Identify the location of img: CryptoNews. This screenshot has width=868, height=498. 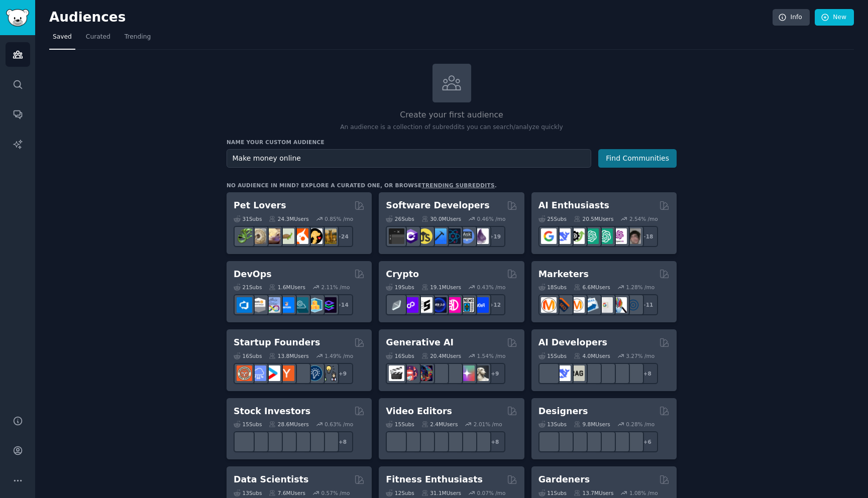
(466, 305).